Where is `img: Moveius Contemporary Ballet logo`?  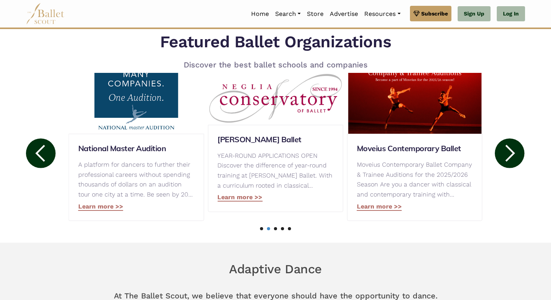
img: Moveius Contemporary Ballet logo is located at coordinates (414, 99).